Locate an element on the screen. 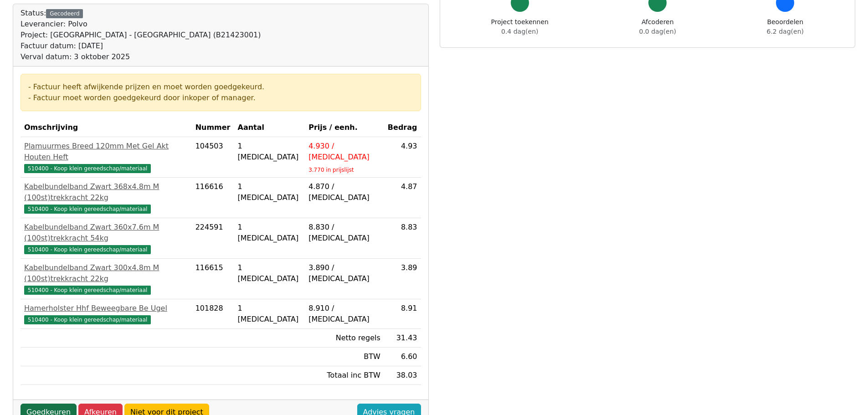 This screenshot has height=415, width=868. div: Kabelbundelband Zwart 360x7.6m M (100st)trekkracht 54kg is located at coordinates (106, 233).